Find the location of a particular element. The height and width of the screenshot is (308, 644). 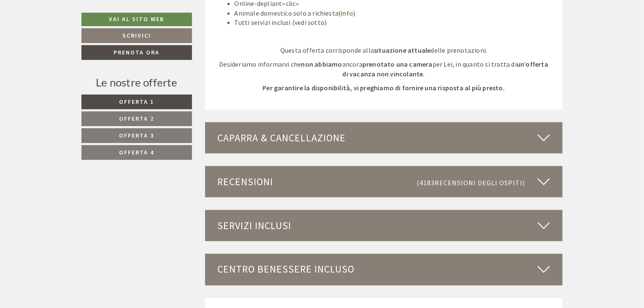

a: Scrivici is located at coordinates (137, 36).